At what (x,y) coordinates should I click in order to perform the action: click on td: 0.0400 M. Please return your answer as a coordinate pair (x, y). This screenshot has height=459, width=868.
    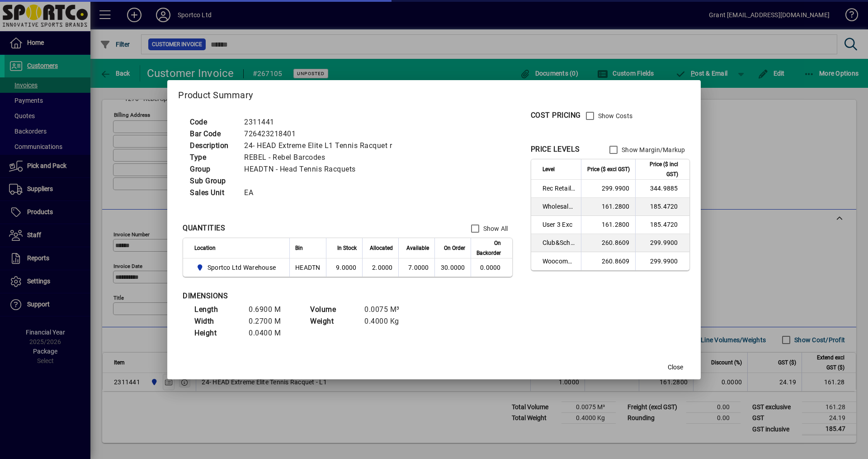
    Looking at the image, I should click on (271, 333).